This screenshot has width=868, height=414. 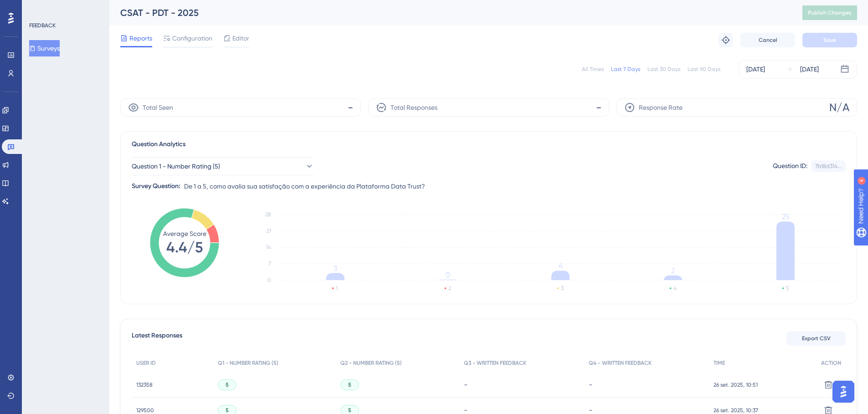 I want to click on span: N/A, so click(x=840, y=107).